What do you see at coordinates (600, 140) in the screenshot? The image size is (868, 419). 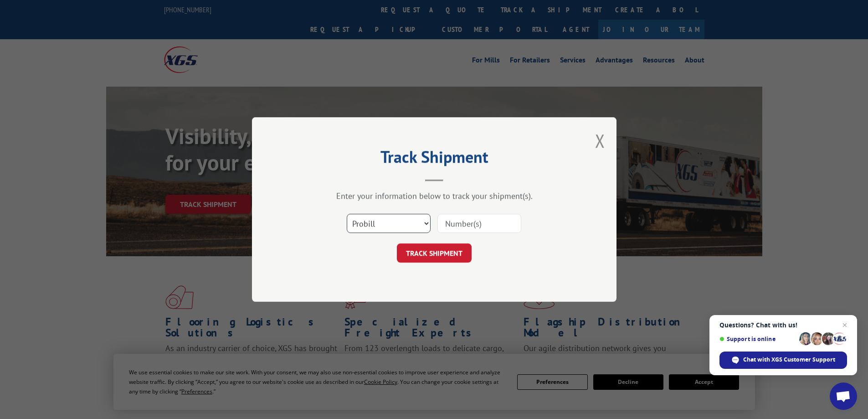 I see `button: Close modal` at bounding box center [600, 140].